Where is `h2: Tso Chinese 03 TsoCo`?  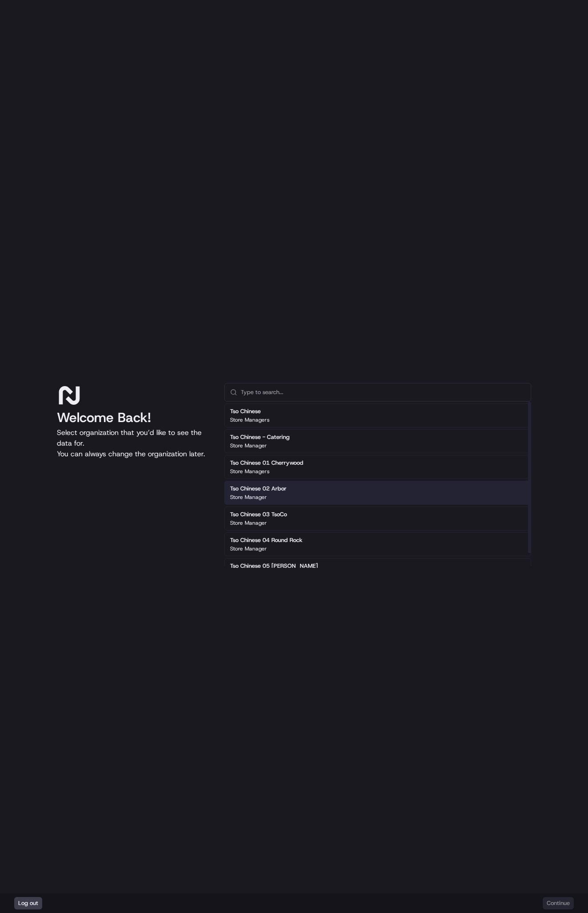 h2: Tso Chinese 03 TsoCo is located at coordinates (259, 514).